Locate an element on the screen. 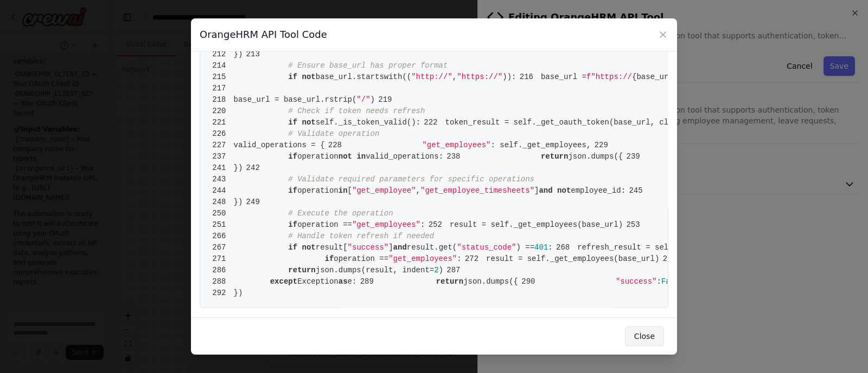  span: 221 is located at coordinates (221, 122).